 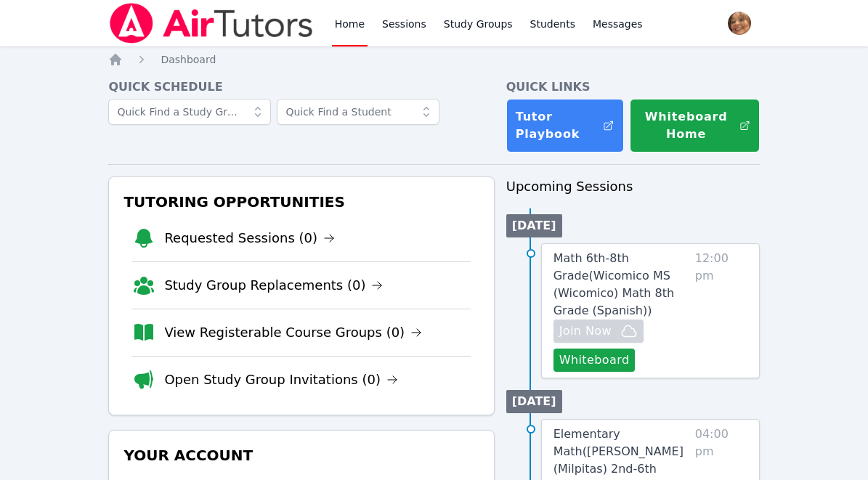 I want to click on span: Dashboard, so click(x=188, y=60).